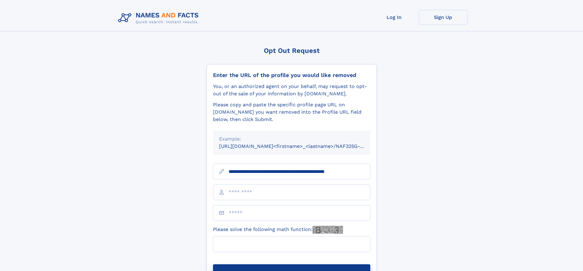 The height and width of the screenshot is (271, 583). Describe the element at coordinates (278, 230) in the screenshot. I see `label: Please solve the following math function:` at that location.